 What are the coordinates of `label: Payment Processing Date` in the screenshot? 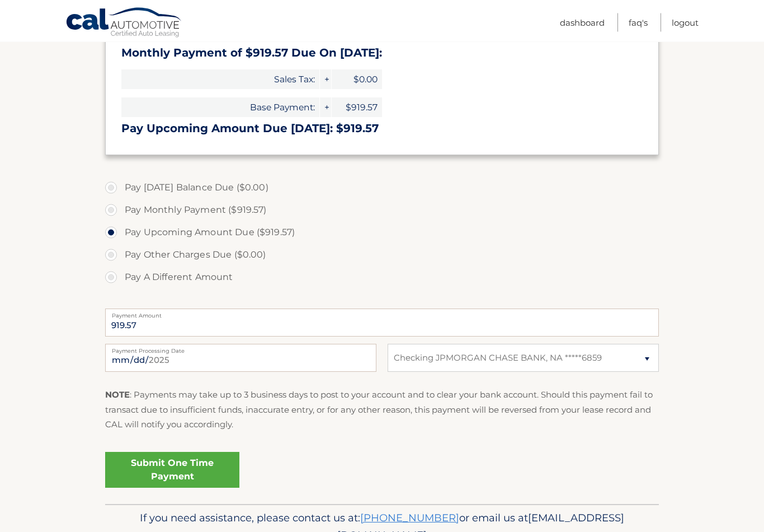 It's located at (240, 349).